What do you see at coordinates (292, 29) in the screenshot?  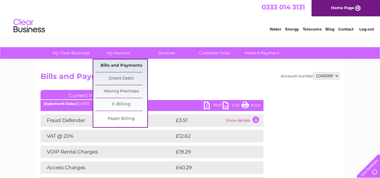 I see `a: Energy` at bounding box center [292, 29].